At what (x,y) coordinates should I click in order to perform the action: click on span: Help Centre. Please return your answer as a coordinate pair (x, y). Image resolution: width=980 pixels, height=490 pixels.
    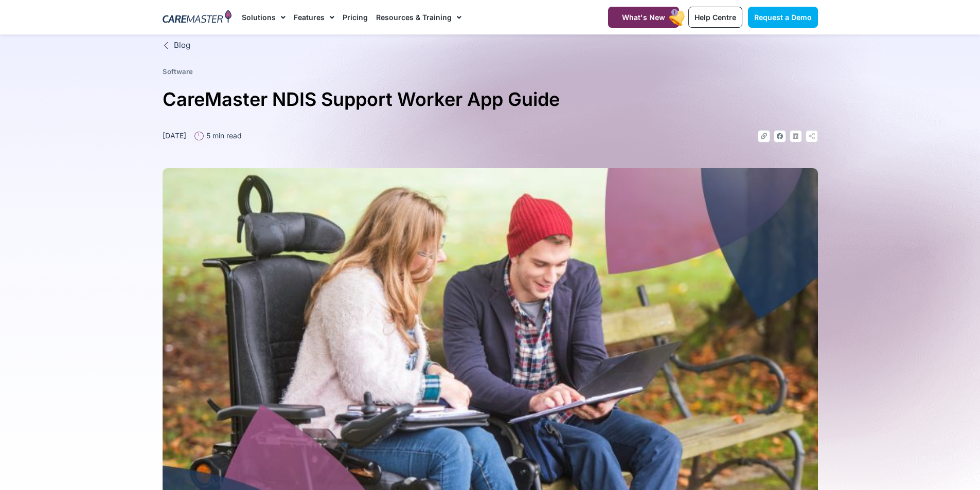
    Looking at the image, I should click on (715, 17).